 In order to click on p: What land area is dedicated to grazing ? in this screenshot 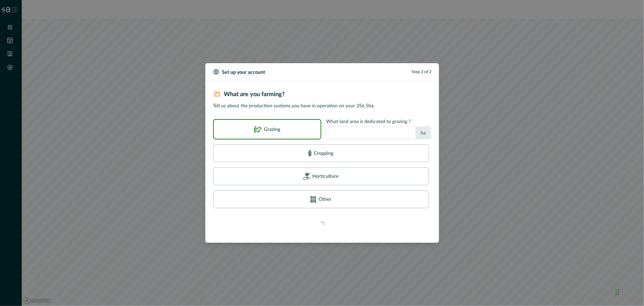, I will do `click(379, 122)`.